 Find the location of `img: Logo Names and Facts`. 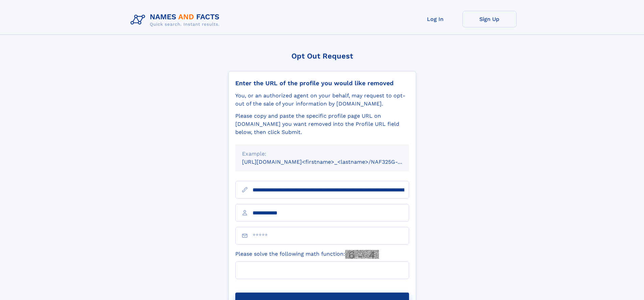

img: Logo Names and Facts is located at coordinates (176, 20).